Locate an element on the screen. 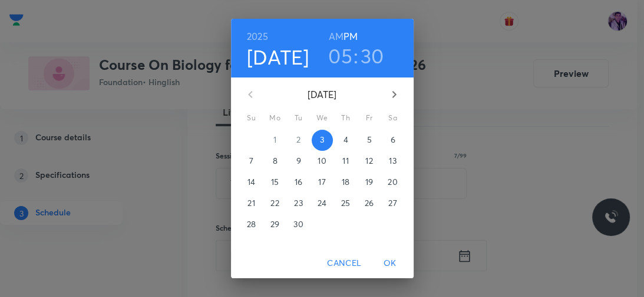  button: 05 is located at coordinates (340, 56).